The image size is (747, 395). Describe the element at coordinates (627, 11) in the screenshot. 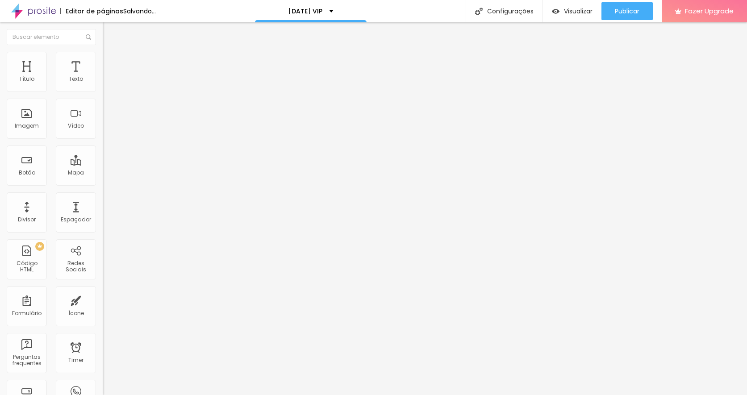

I see `button: Publicar` at that location.